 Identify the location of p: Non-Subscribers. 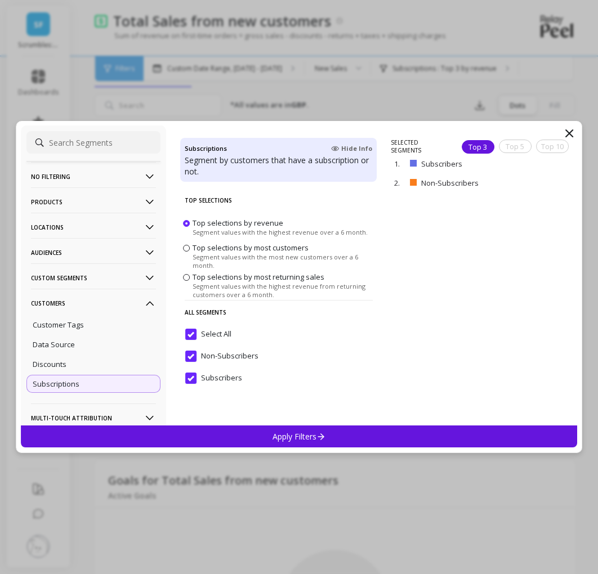
(472, 183).